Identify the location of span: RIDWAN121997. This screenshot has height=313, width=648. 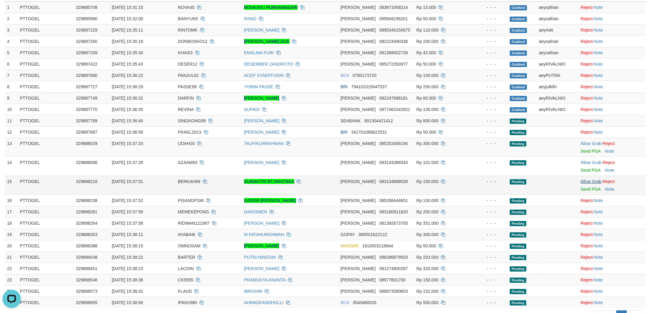
(194, 223).